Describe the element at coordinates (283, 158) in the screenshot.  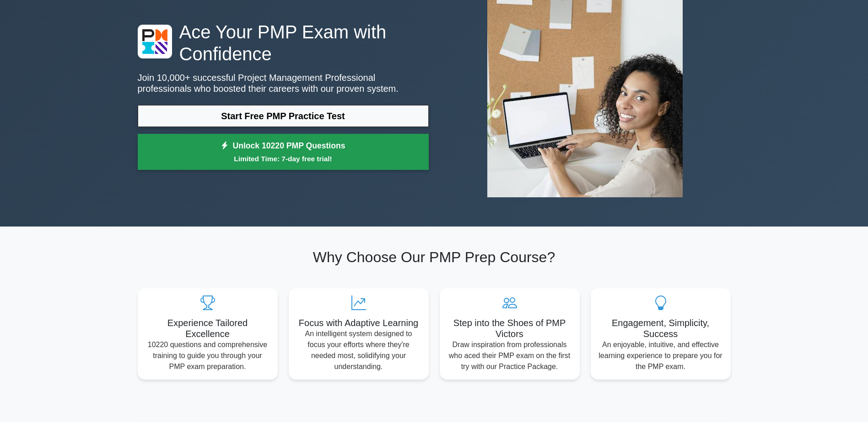
I see `small: Limited Time: 7-day free trial!` at that location.